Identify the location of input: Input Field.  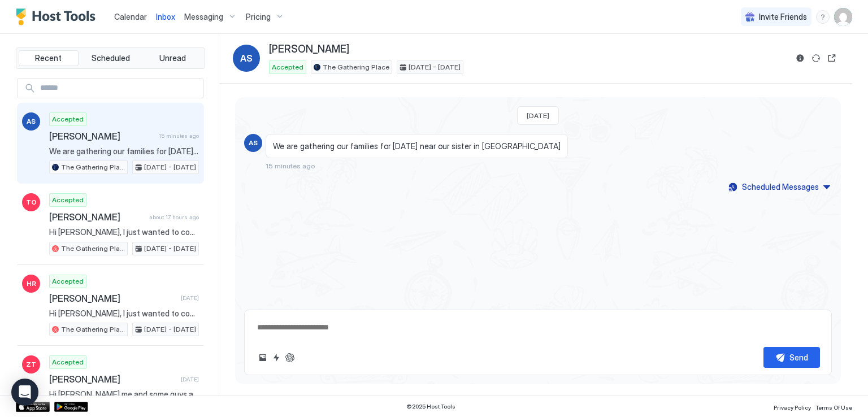
(119, 88).